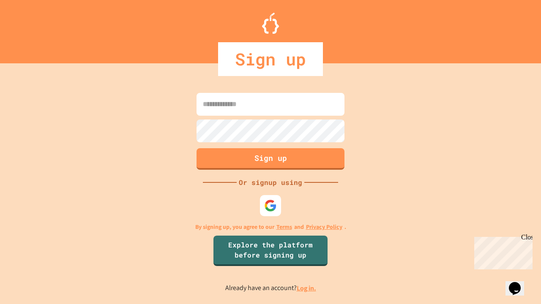 The height and width of the screenshot is (304, 541). Describe the element at coordinates (271, 251) in the screenshot. I see `a: Explore the platform before signing up` at that location.